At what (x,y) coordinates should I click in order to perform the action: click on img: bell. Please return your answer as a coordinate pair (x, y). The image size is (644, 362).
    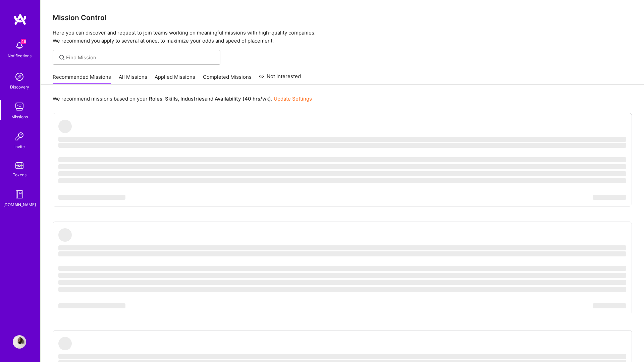
    Looking at the image, I should click on (19, 45).